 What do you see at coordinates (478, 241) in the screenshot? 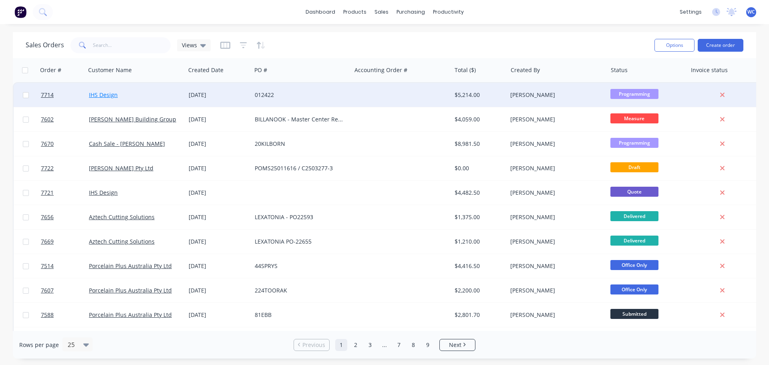
I see `div: $1,210.00` at bounding box center [478, 241].